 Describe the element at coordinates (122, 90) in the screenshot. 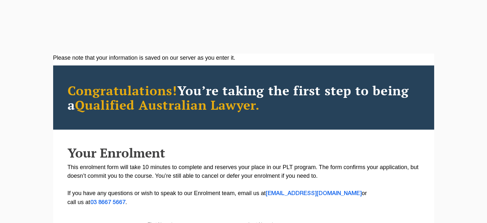

I see `span: Congratulations!` at that location.